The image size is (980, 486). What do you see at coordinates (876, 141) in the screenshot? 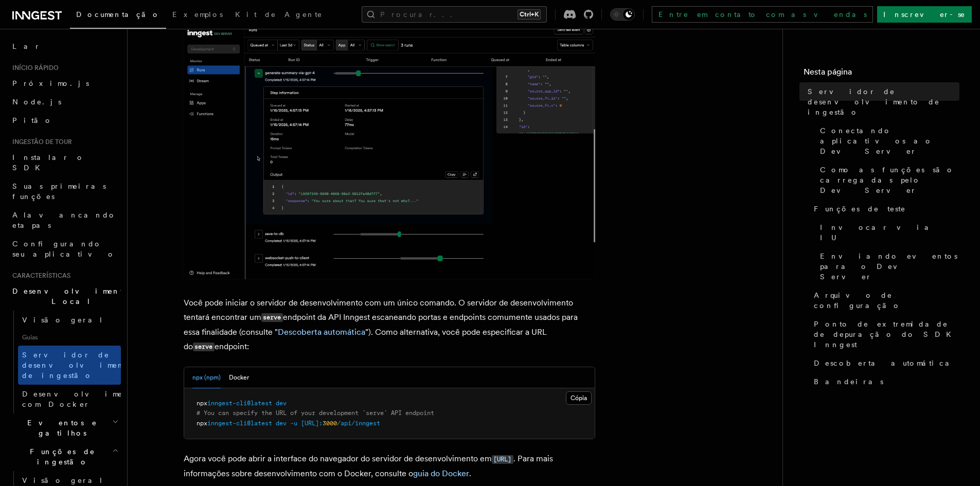
I see `font: Conectando aplicativos ao Dev Server` at bounding box center [876, 141].